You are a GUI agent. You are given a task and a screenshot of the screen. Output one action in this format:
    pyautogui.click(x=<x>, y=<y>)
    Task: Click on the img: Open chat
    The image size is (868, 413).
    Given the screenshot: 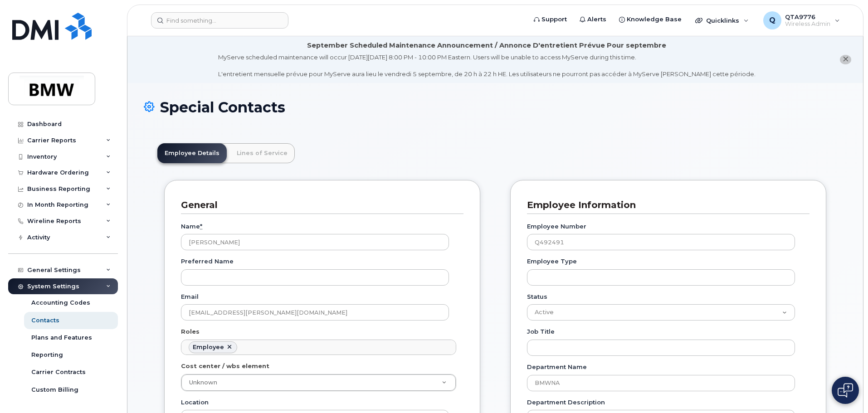 What is the action you would take?
    pyautogui.click(x=846, y=391)
    